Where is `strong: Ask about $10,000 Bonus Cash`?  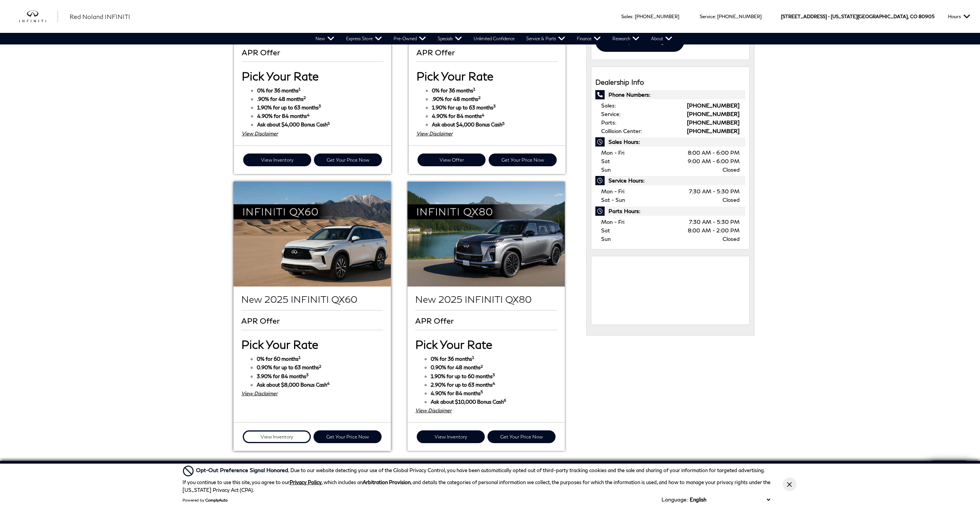
strong: Ask about $10,000 Bonus Cash is located at coordinates (468, 402).